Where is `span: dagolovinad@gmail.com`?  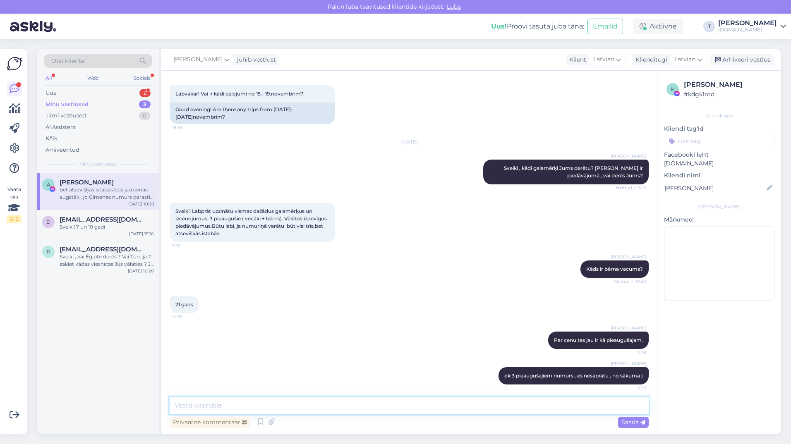
span: dagolovinad@gmail.com is located at coordinates (103, 220).